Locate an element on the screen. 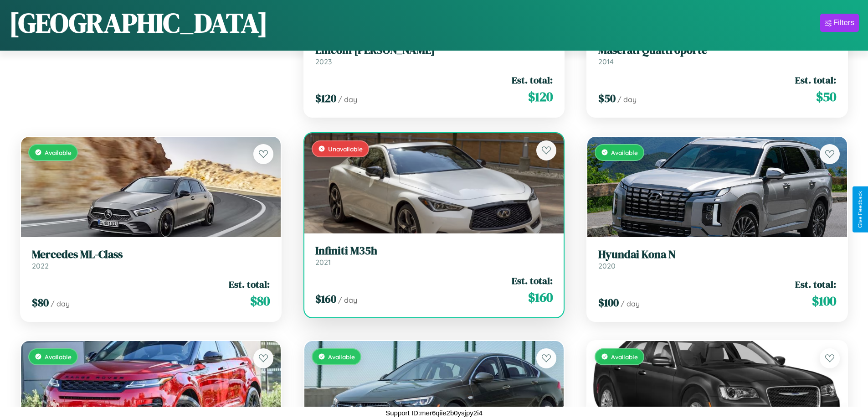 Image resolution: width=868 pixels, height=419 pixels. span: 2020 is located at coordinates (607, 266).